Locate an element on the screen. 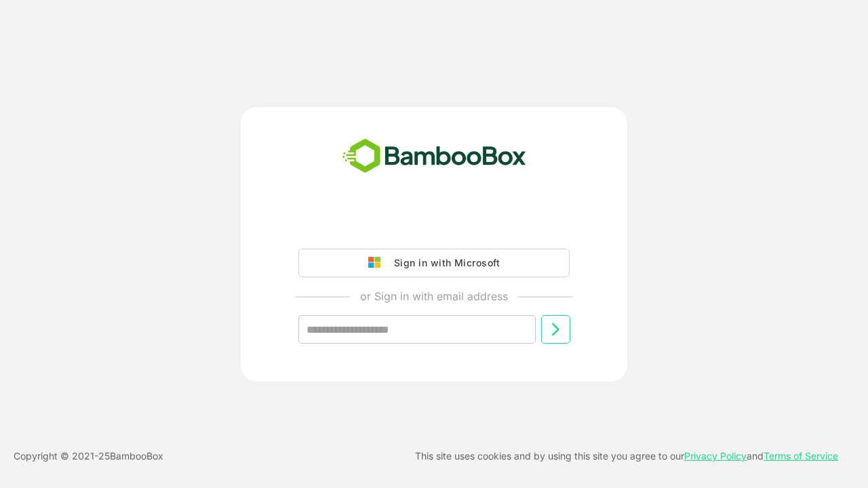  img: google is located at coordinates (377, 263).